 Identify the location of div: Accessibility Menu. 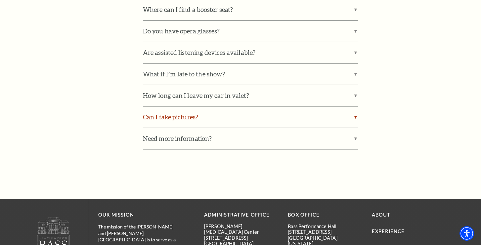
(467, 234).